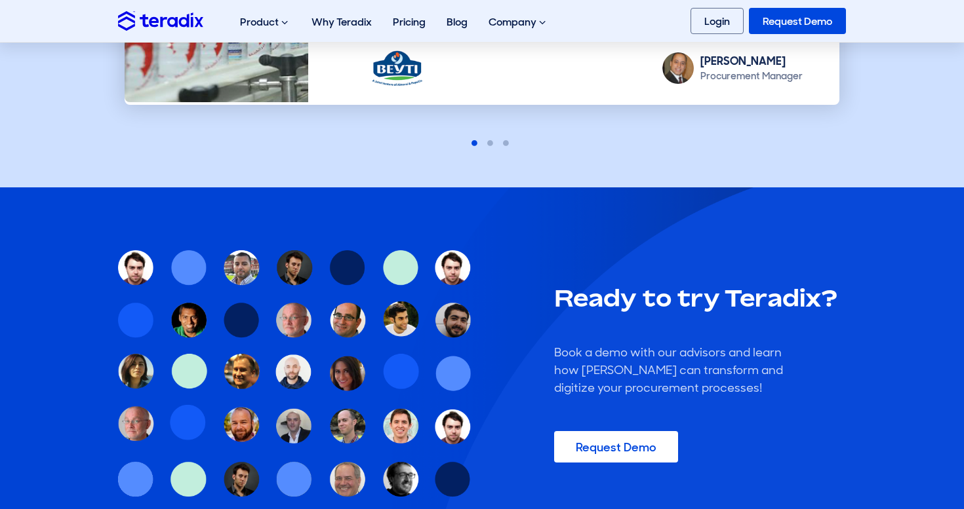 The image size is (964, 509). I want to click on button: 2 of 3, so click(482, 142).